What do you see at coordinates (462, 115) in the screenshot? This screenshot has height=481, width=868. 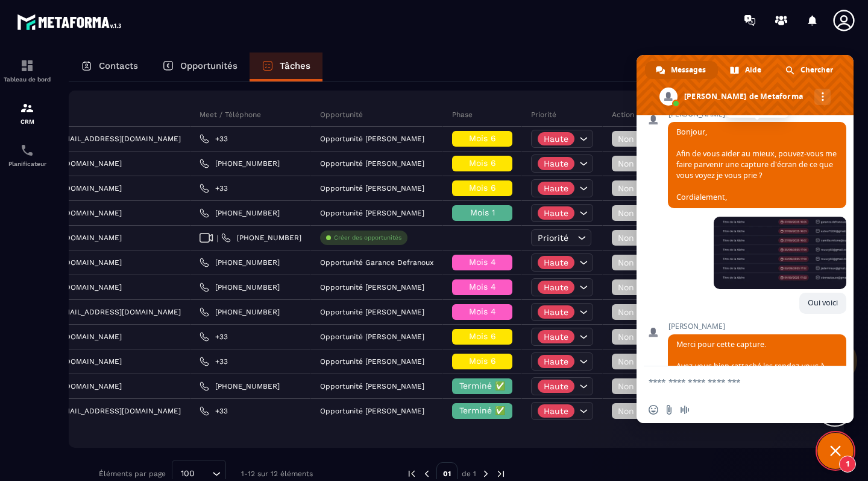 I see `p: Phase` at bounding box center [462, 115].